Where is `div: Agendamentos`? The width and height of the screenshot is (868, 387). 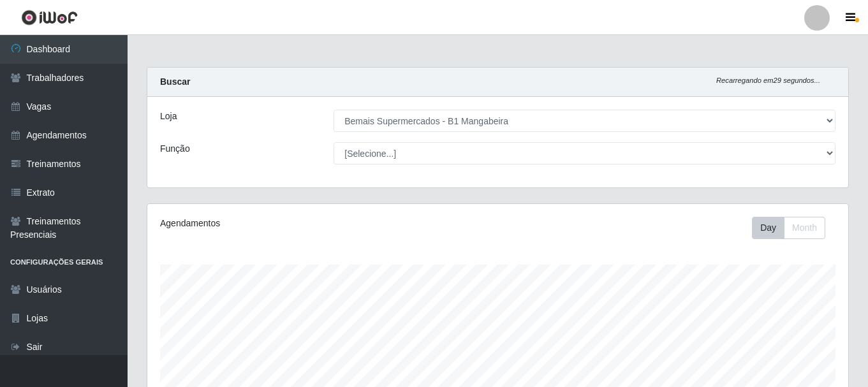
div: Agendamentos is located at coordinates (295, 223).